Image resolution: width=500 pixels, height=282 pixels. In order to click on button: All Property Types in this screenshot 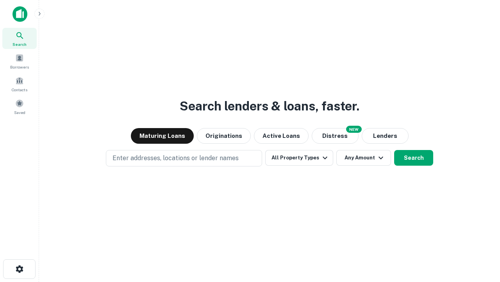, I will do `click(300, 158)`.